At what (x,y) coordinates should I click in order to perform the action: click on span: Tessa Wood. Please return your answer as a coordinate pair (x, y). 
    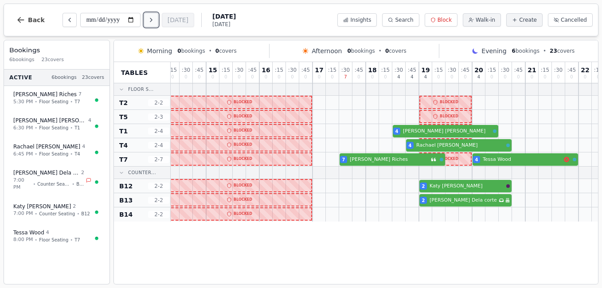
    Looking at the image, I should click on (522, 160).